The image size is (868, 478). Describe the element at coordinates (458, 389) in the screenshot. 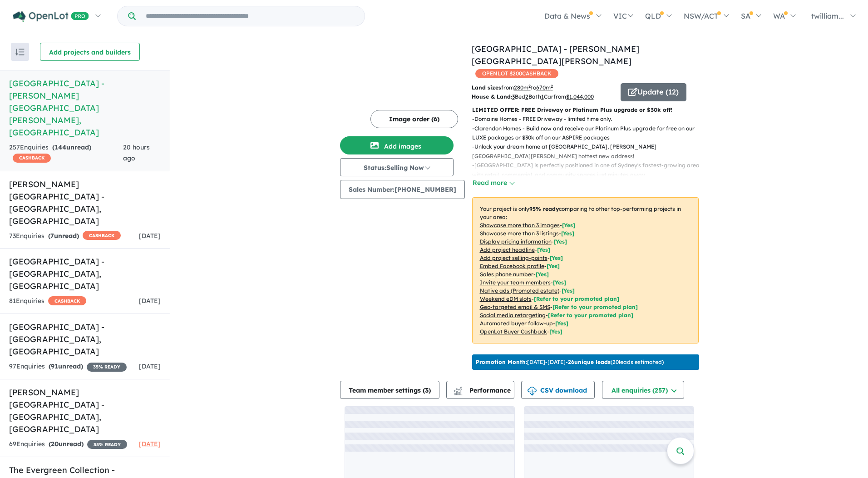

I see `img: line-chart.svg` at that location.